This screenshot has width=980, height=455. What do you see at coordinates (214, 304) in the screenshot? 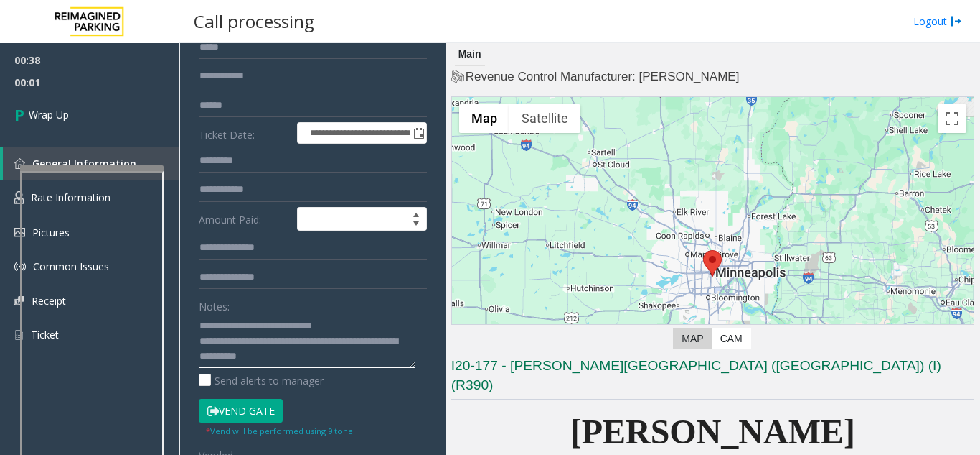
I see `label: Notes:` at bounding box center [214, 304].